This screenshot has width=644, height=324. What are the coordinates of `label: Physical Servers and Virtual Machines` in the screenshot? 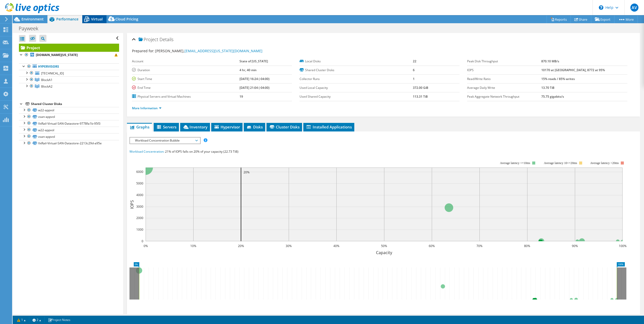 It's located at (186, 97).